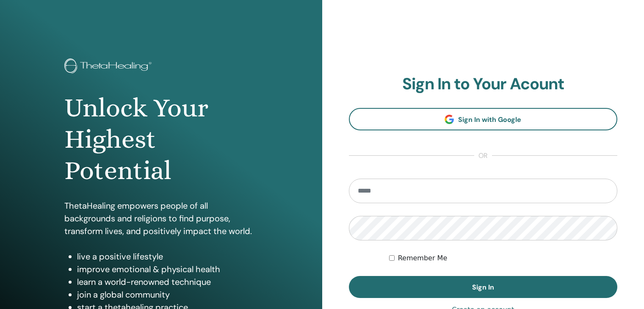 Image resolution: width=644 pixels, height=309 pixels. I want to click on a: Sign In with Google, so click(483, 119).